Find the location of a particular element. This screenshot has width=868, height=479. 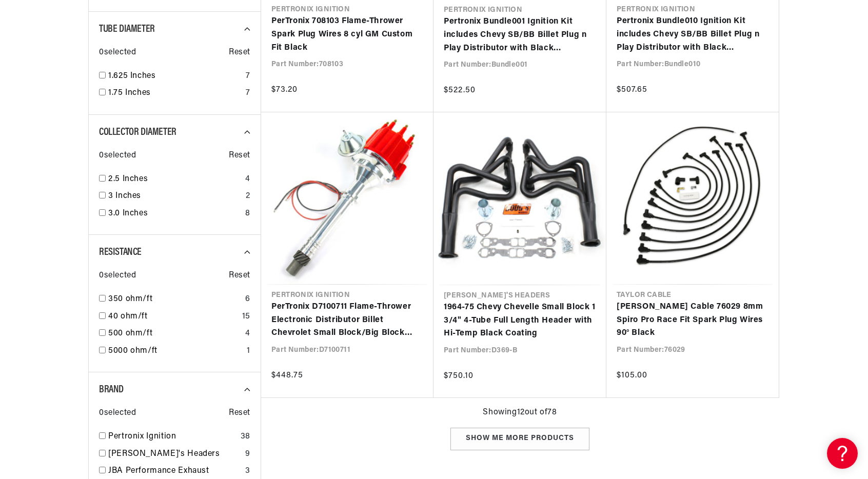

span: Brand is located at coordinates (111, 390).